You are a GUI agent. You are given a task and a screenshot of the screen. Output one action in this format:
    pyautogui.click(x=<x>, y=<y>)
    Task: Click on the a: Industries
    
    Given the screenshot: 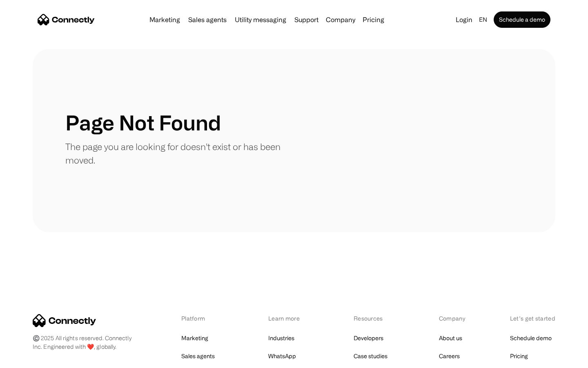 What is the action you would take?
    pyautogui.click(x=281, y=338)
    